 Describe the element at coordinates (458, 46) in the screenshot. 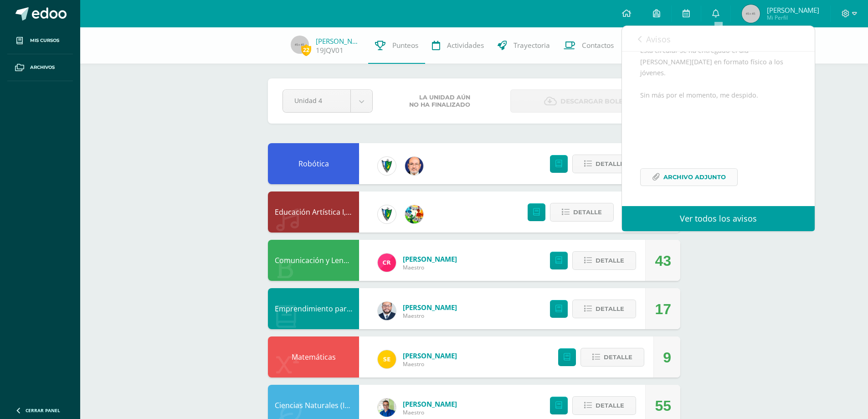

I see `a: Actividades` at that location.